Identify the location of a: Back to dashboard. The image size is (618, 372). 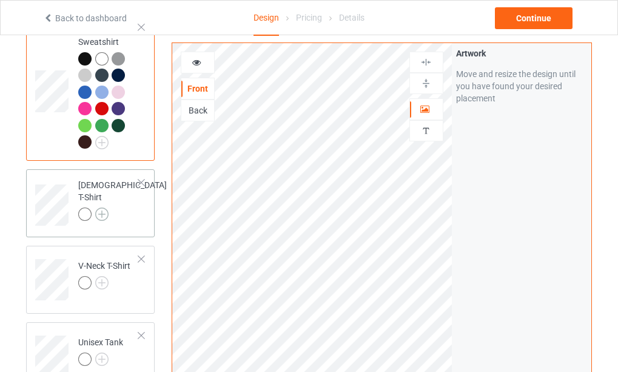
(85, 18).